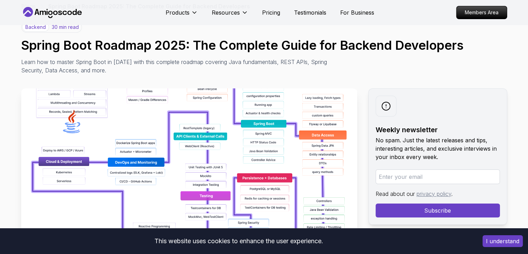 The height and width of the screenshot is (254, 528). What do you see at coordinates (239, 241) in the screenshot?
I see `div: This website uses cookies to enhance the user experience.` at bounding box center [239, 241].